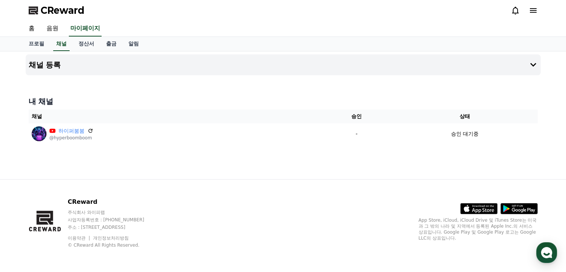 This screenshot has height=272, width=566. Describe the element at coordinates (465, 134) in the screenshot. I see `p: 승인 대기중` at that location.